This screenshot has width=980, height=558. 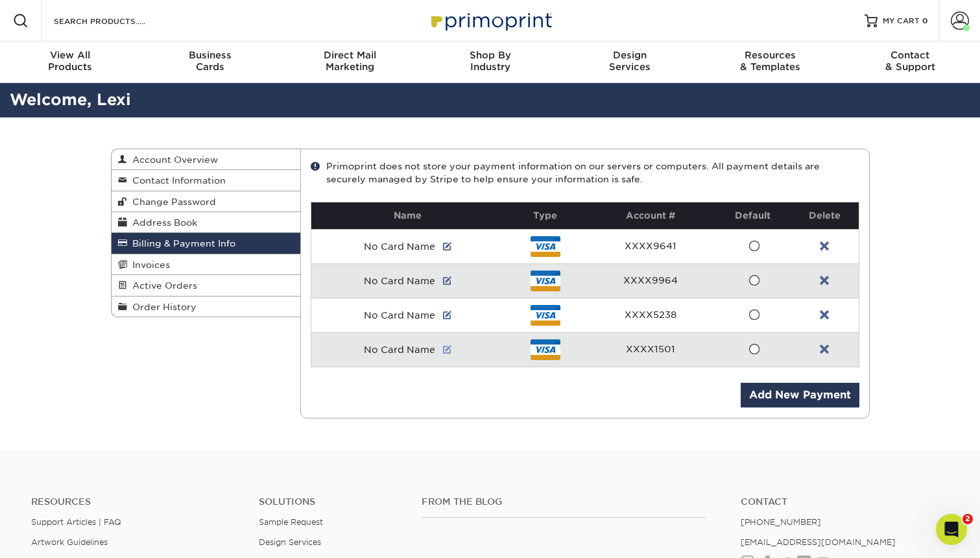 What do you see at coordinates (770, 61) in the screenshot?
I see `div: & Templates` at bounding box center [770, 61].